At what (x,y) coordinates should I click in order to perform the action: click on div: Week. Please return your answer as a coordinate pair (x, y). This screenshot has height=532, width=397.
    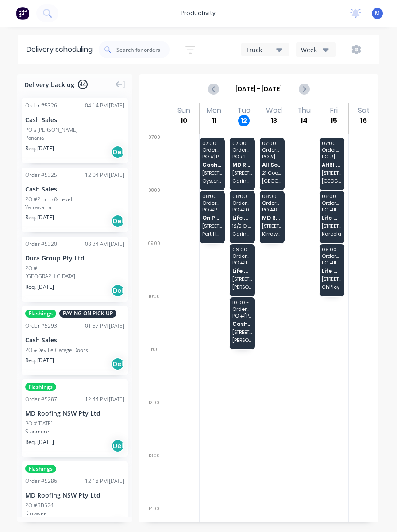
    Looking at the image, I should click on (313, 50).